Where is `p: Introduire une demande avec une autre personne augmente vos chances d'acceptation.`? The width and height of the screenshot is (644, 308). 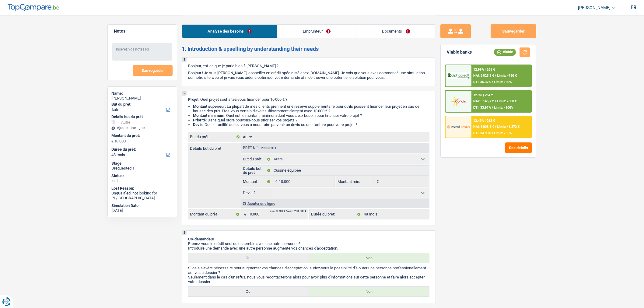
p: Introduire une demande avec une autre personne augmente vos chances d'acceptation. is located at coordinates (309, 248).